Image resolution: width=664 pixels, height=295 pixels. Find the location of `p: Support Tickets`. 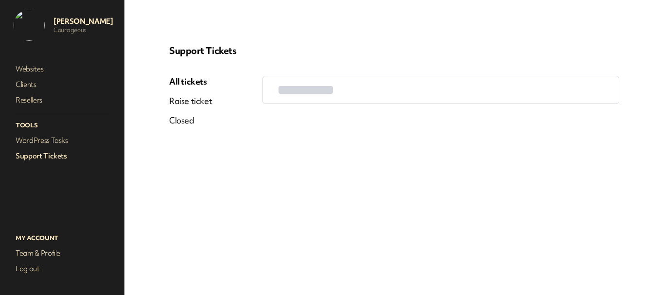

p: Support Tickets is located at coordinates (394, 51).